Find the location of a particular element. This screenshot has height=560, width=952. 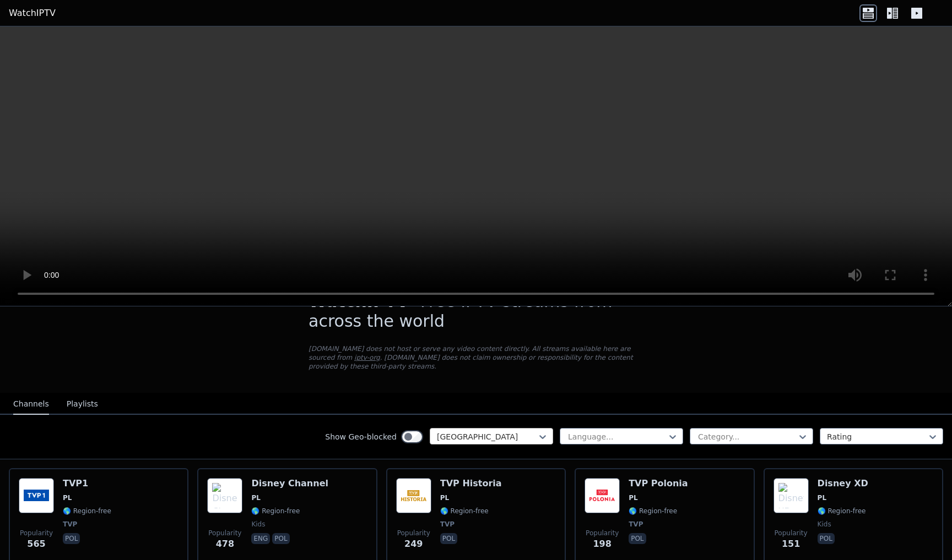

a: WatchIPTV is located at coordinates (32, 13).